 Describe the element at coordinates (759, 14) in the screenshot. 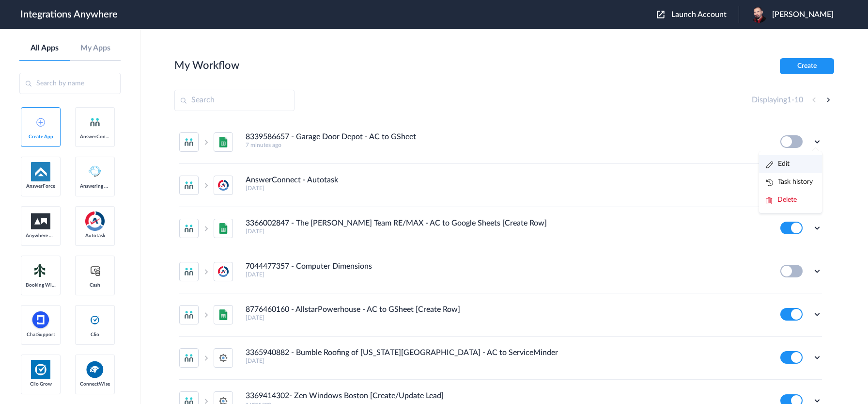

I see `img: headshot.png` at that location.